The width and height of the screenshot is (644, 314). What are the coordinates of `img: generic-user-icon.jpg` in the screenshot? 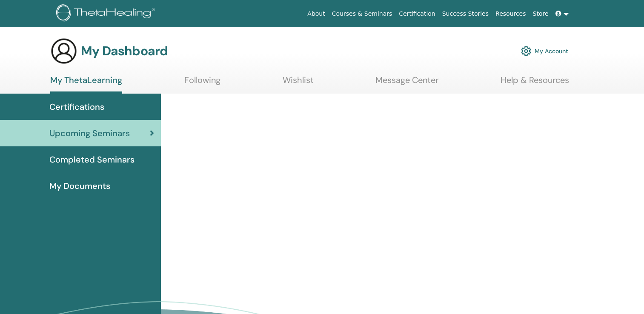 It's located at (64, 51).